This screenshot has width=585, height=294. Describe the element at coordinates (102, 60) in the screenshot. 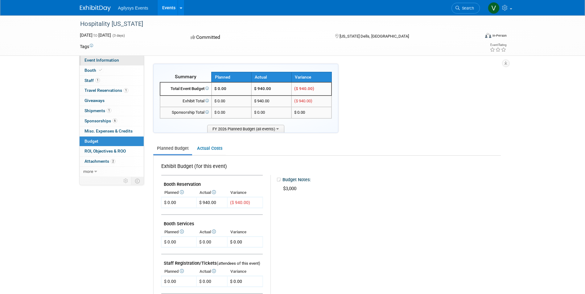

I see `span: Event Information` at that location.